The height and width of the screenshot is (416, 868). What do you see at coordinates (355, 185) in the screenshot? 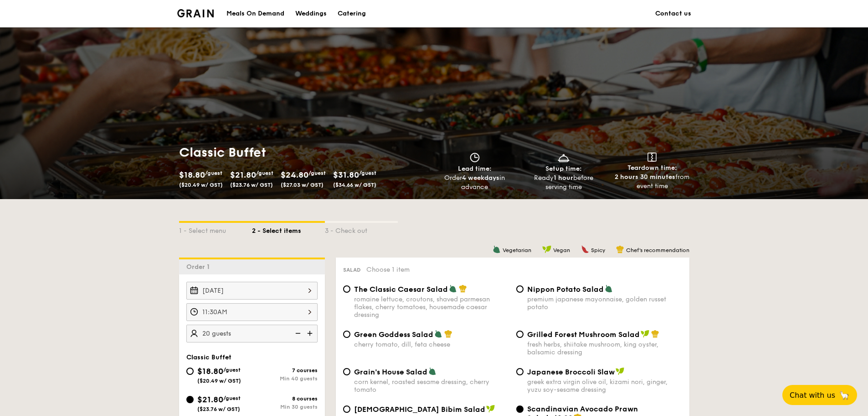
I see `span: ($34.66 w/ GST)` at bounding box center [355, 185].